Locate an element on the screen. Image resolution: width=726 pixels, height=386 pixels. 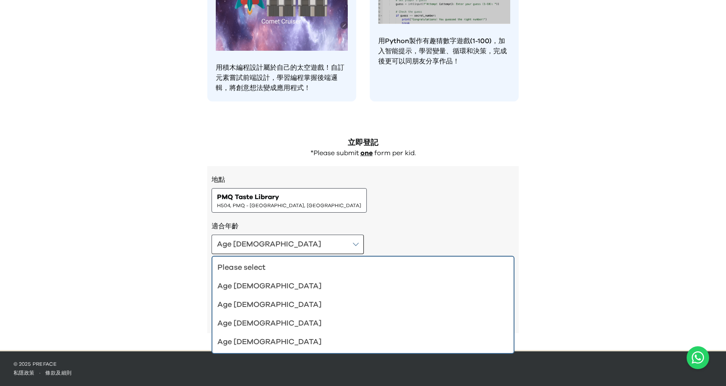
p: 用積木編程設計屬於自己的太空遊戲！自訂元素嘗試前端設計，學習編程掌握後端邏輯，將創意想法變成應用程式！ is located at coordinates (282, 78).